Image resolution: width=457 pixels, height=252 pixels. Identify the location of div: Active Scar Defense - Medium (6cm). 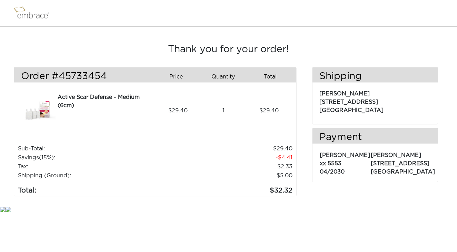
(105, 101).